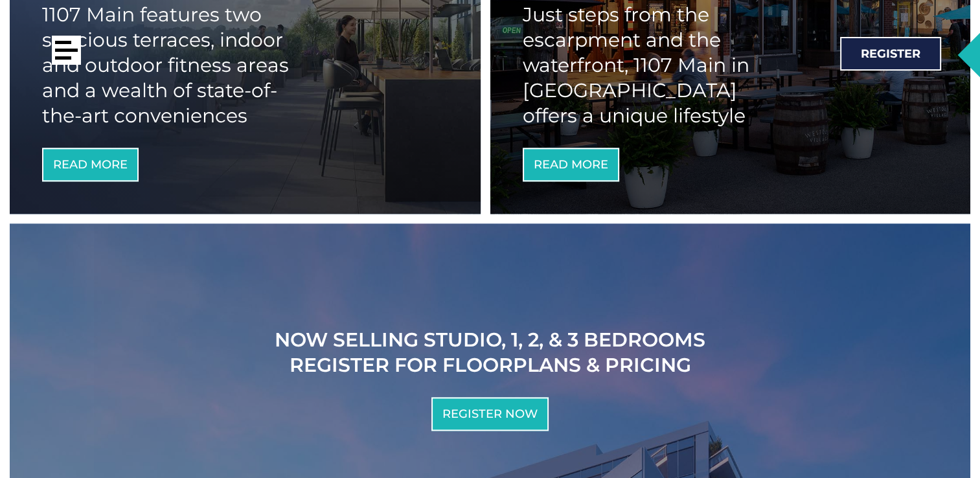 The image size is (980, 478). Describe the element at coordinates (490, 364) in the screenshot. I see `h2: Register for floorplans & Pricing` at that location.